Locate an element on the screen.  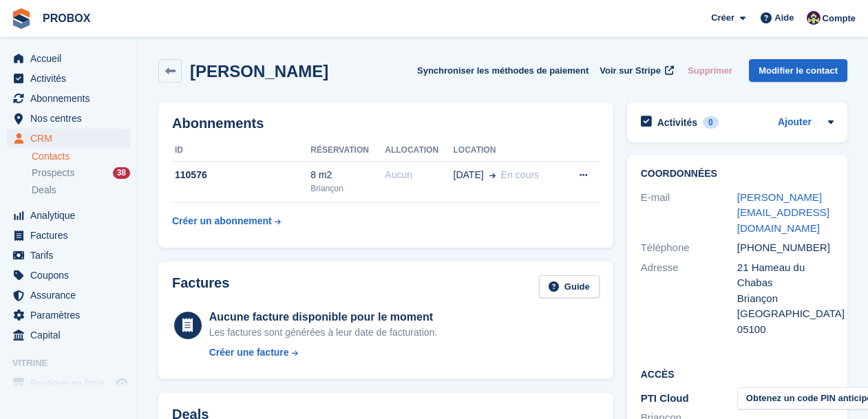
span: PTI Cloud is located at coordinates (665, 398).